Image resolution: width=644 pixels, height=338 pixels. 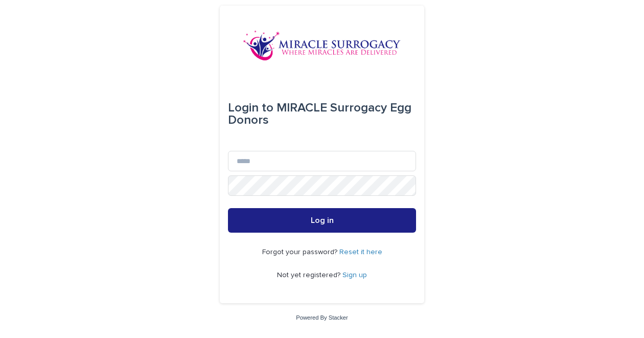 I want to click on a: Sign up, so click(x=354, y=275).